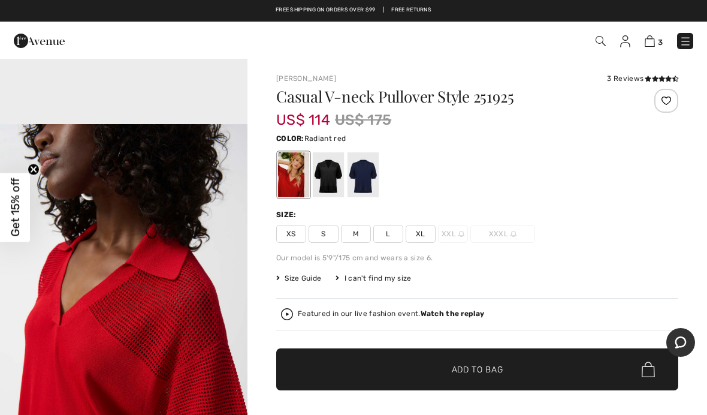 The image size is (707, 415). What do you see at coordinates (477, 369) in the screenshot?
I see `button: Add to Bag` at bounding box center [477, 369].